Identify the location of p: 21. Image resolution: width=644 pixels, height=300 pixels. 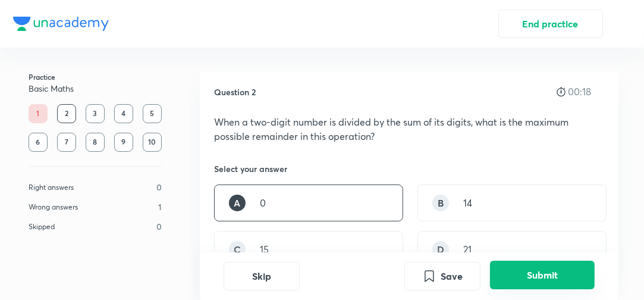
(467, 249).